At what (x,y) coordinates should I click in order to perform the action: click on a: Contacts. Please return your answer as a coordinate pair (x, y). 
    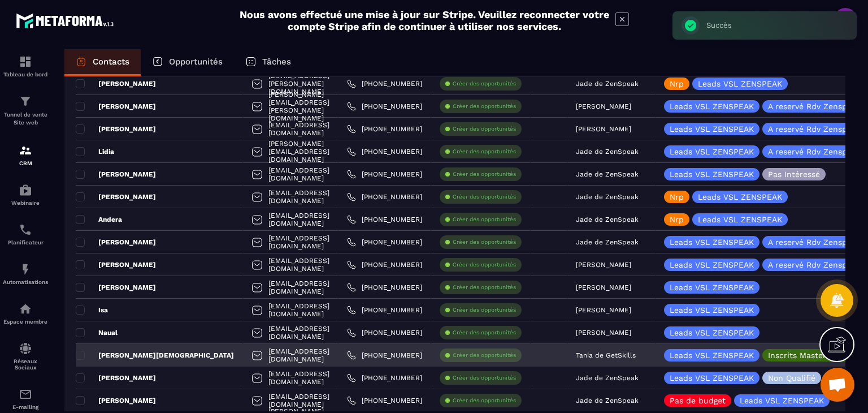
    Looking at the image, I should click on (102, 63).